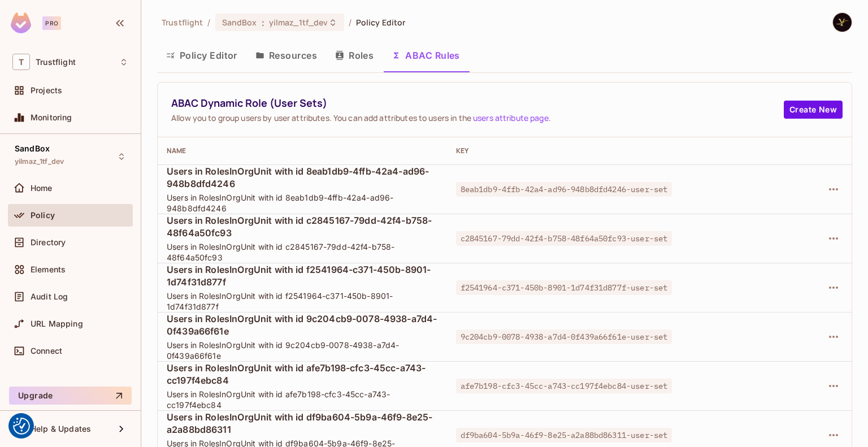 This screenshot has width=868, height=447. I want to click on span: Directory, so click(48, 242).